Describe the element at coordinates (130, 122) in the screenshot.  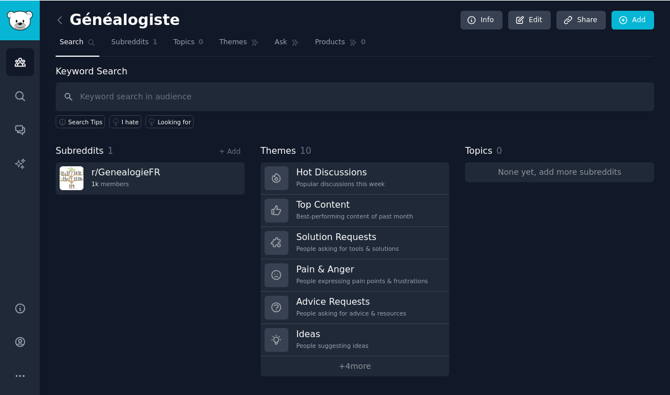
I see `div: I hate` at that location.